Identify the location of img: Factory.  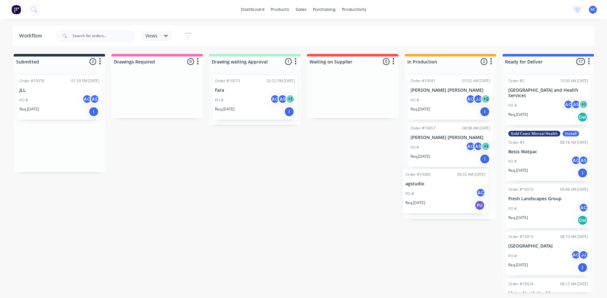
(16, 10).